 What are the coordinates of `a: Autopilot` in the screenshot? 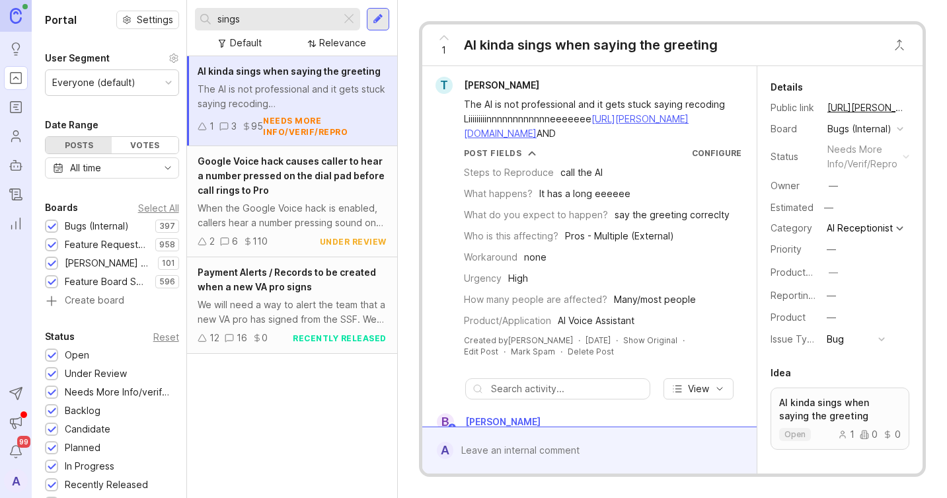 It's located at (16, 165).